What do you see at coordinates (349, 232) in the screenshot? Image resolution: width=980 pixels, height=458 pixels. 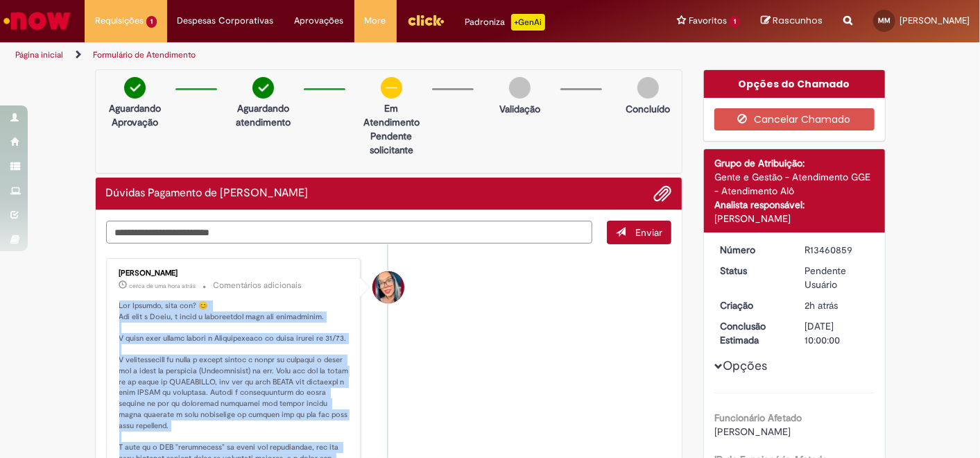 I see `textarea: Digite sua mensagem aqui...` at bounding box center [349, 232].